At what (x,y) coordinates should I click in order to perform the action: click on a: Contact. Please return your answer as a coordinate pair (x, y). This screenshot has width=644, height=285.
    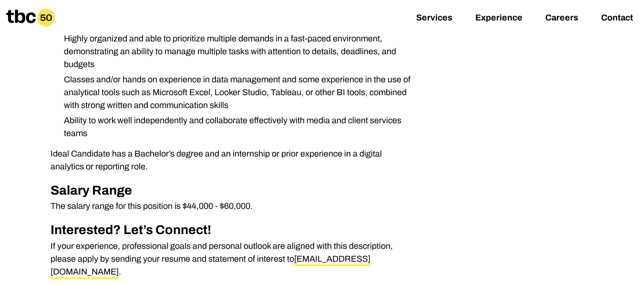
    Looking at the image, I should click on (617, 18).